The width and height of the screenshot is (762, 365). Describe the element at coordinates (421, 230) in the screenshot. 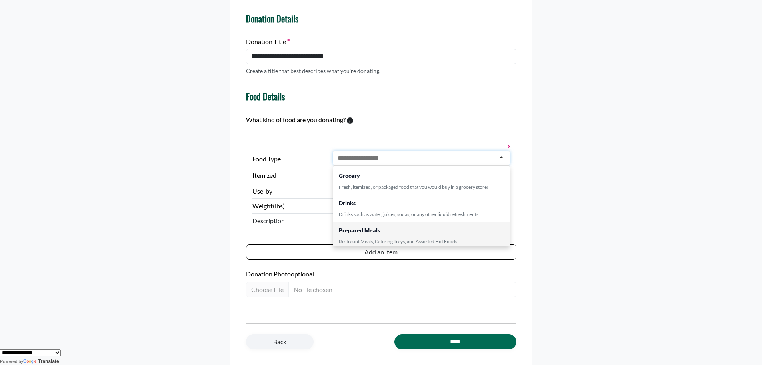

I see `div: Prepared Meals` at that location.